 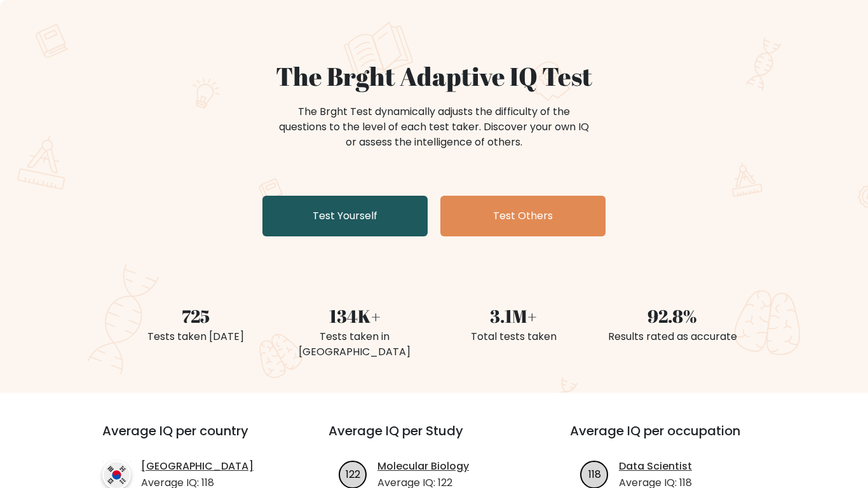 What do you see at coordinates (352, 474) in the screenshot?
I see `text: 122` at bounding box center [352, 474].